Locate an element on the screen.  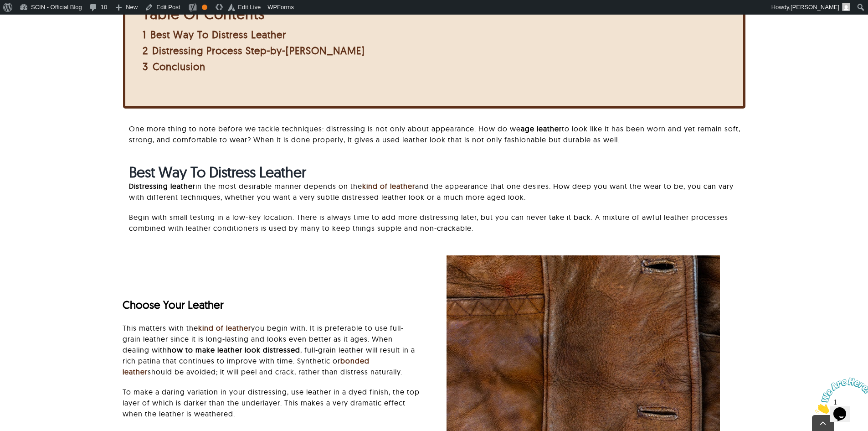
strong: how to make leather look distressed is located at coordinates (234, 350).